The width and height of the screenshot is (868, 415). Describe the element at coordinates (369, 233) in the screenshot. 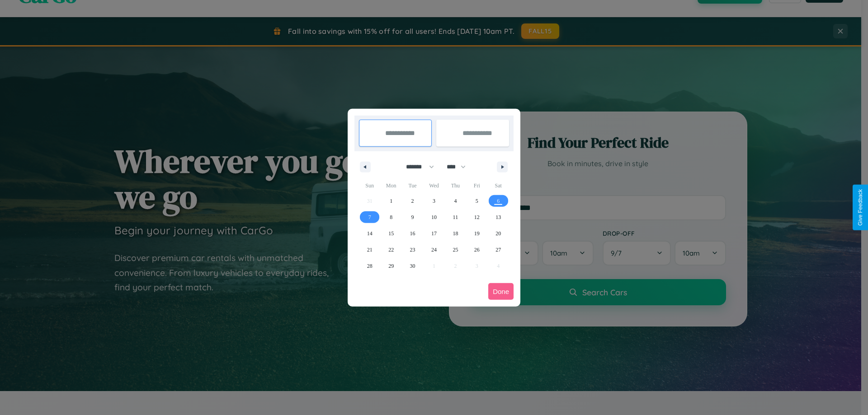

I see `button: 14` at that location.